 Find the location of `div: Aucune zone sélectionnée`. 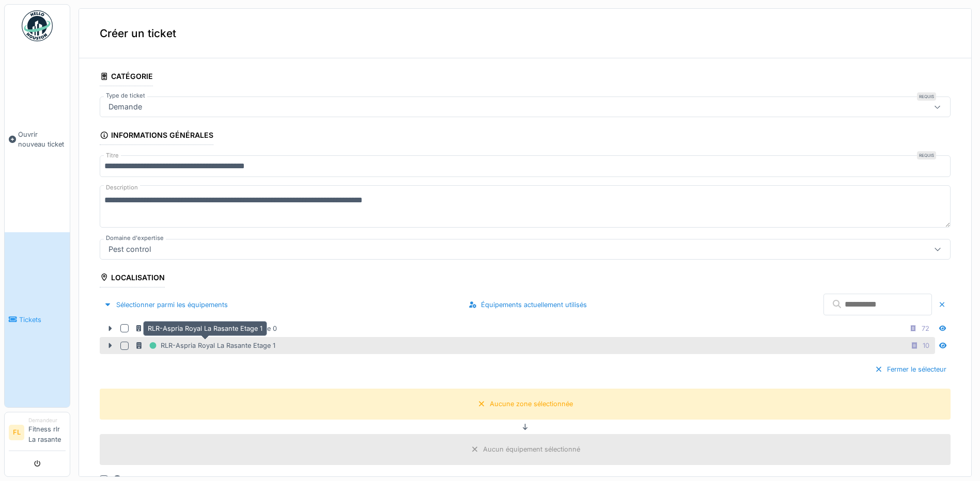

div: Aucune zone sélectionnée is located at coordinates (531, 404).